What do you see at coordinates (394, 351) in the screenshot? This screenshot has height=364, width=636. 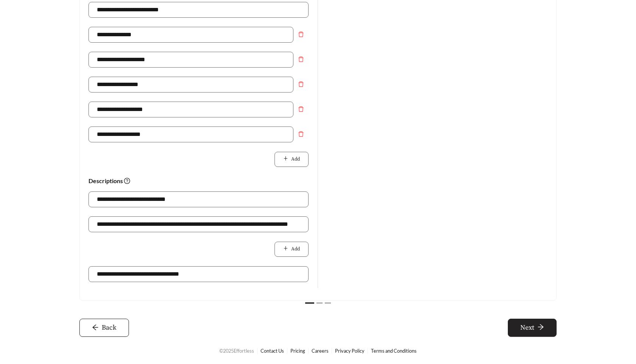 I see `a: Terms and Conditions` at bounding box center [394, 351].